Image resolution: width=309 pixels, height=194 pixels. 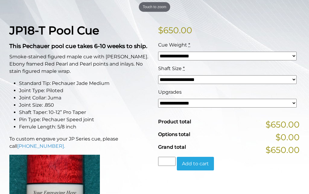 What do you see at coordinates (175, 121) in the screenshot?
I see `span: Product total` at bounding box center [175, 121].